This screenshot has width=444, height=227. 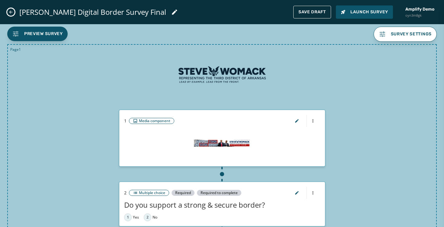 What do you see at coordinates (364, 12) in the screenshot?
I see `span: Launch Survey` at bounding box center [364, 12].